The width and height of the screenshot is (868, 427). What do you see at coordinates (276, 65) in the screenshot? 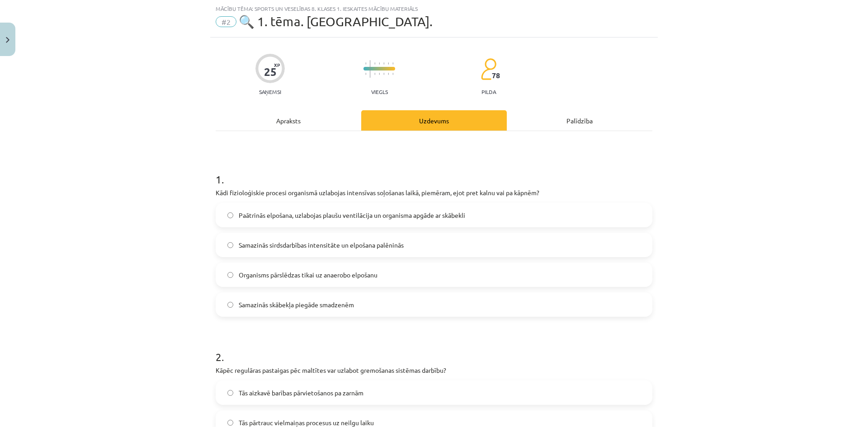
I see `span: XP` at bounding box center [276, 65].